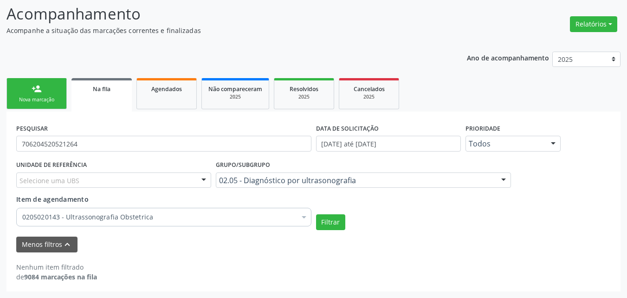  I want to click on span: Agendados, so click(167, 89).